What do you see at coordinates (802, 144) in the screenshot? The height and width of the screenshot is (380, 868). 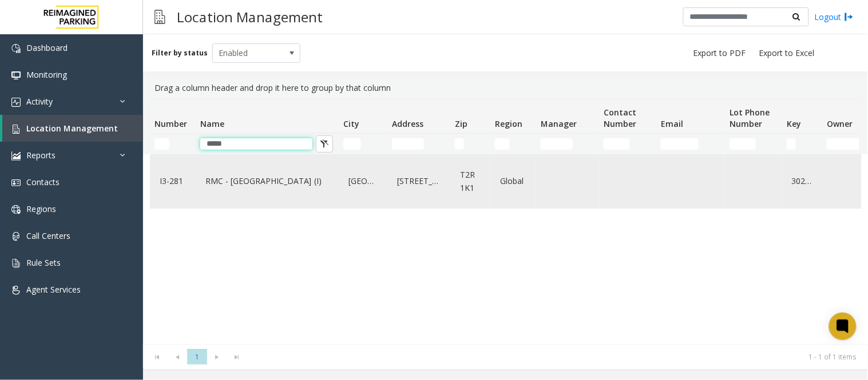 I see `td: Key Filter` at bounding box center [802, 144].